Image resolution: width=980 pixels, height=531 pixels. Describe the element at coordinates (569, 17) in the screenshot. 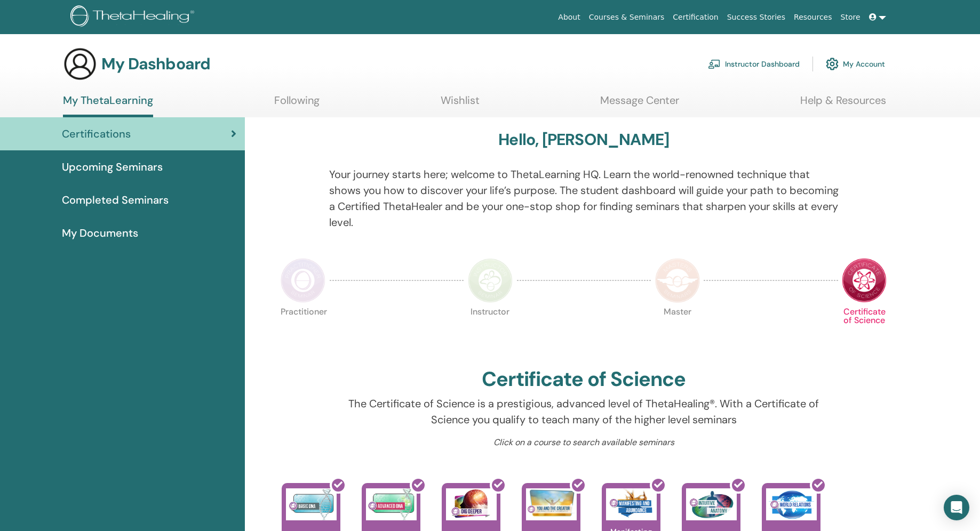

I see `a: About` at that location.